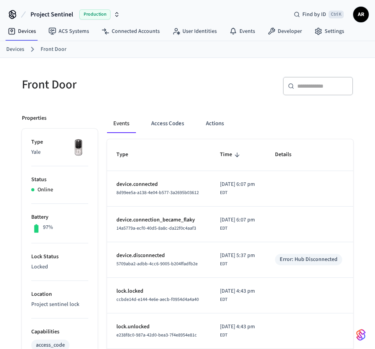 This screenshot has height=349, width=375. I want to click on span: Find by ID, so click(314, 14).